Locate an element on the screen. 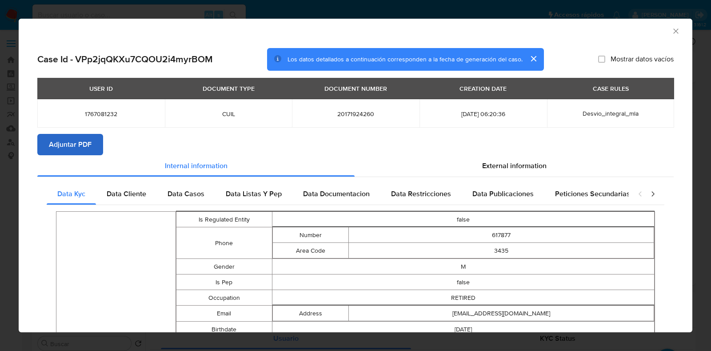  span: Mostrar datos vacíos is located at coordinates (642, 59).